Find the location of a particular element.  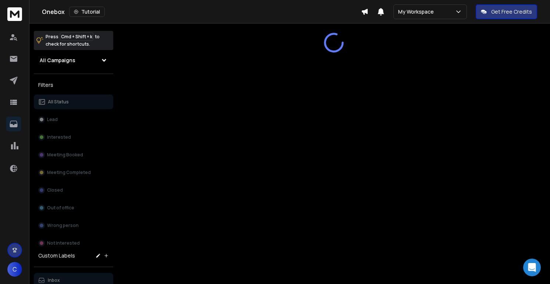

h3: Filters is located at coordinates (74, 85).